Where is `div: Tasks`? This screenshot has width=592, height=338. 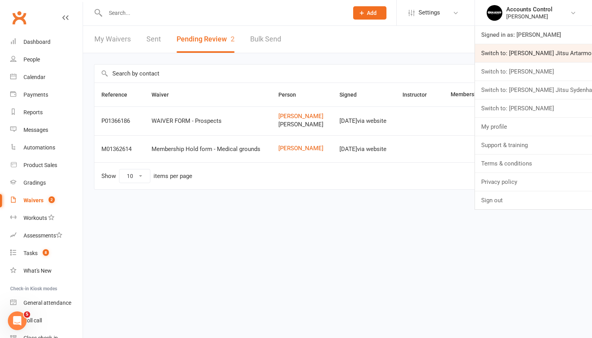 div: Tasks is located at coordinates (31, 253).